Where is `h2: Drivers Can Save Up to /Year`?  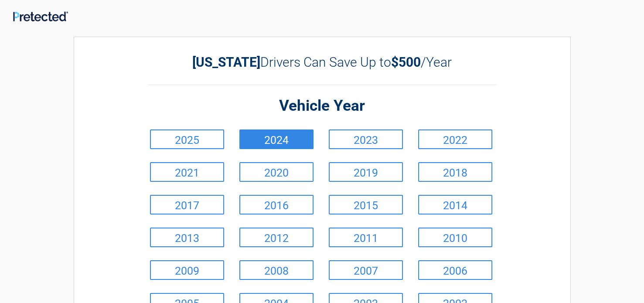
h2: Drivers Can Save Up to /Year is located at coordinates (322, 62).